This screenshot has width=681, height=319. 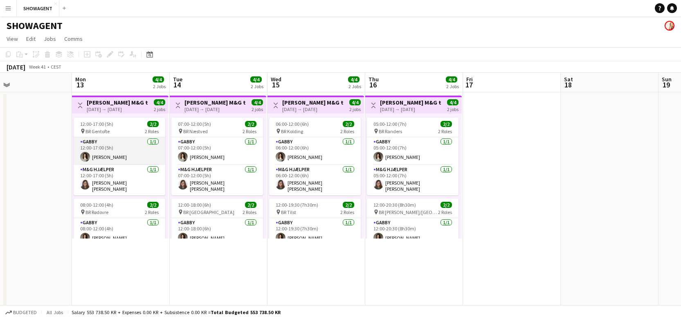 I want to click on span: Edit, so click(x=31, y=39).